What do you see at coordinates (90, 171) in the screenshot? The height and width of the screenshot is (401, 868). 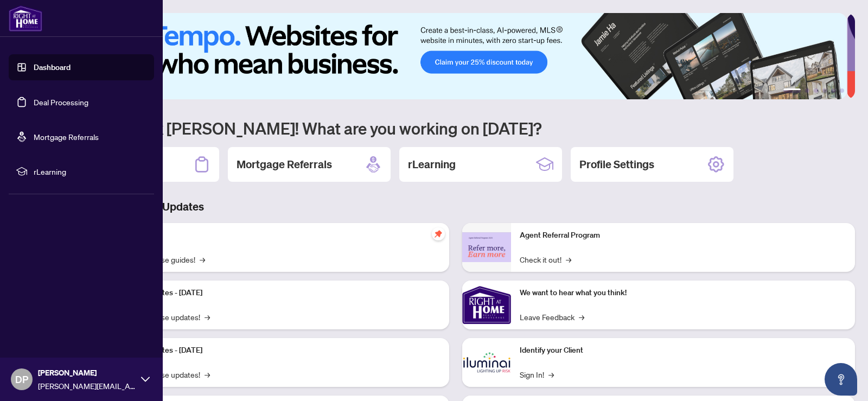 I see `span: rLearning` at bounding box center [90, 171].